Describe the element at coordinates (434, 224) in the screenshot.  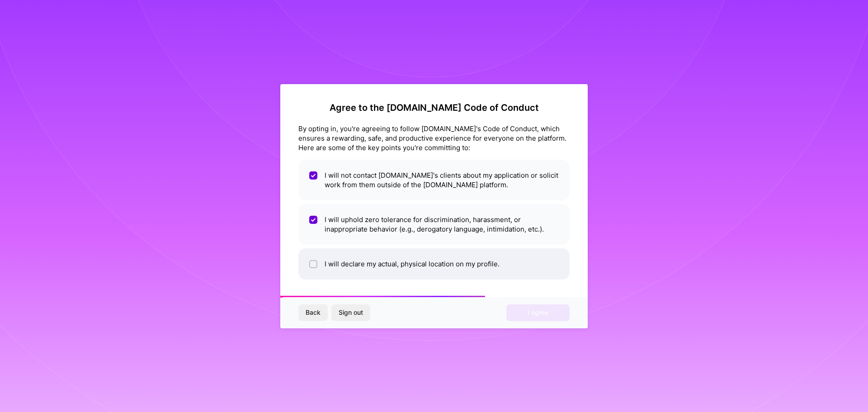
I see `li: I will uphold zero tolerance for discrimination, harassment, or inappropriate behavior (e.g., der...` at that location.